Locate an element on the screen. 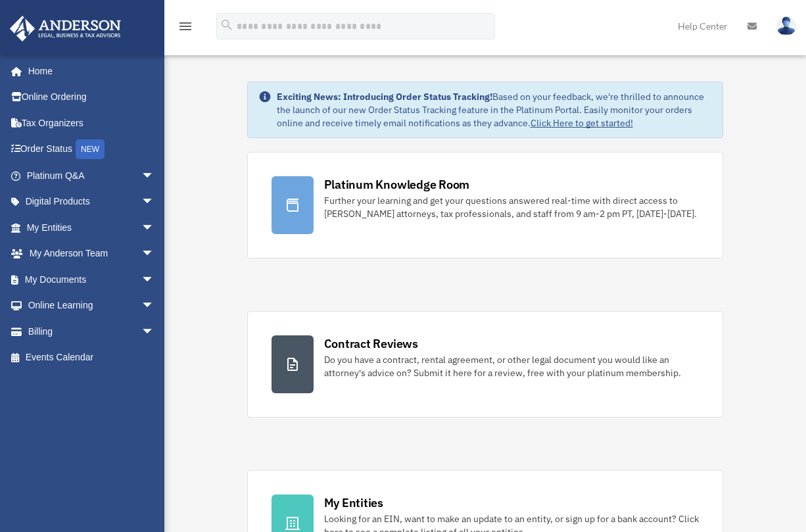 This screenshot has width=806, height=532. a: Home is located at coordinates (88, 71).